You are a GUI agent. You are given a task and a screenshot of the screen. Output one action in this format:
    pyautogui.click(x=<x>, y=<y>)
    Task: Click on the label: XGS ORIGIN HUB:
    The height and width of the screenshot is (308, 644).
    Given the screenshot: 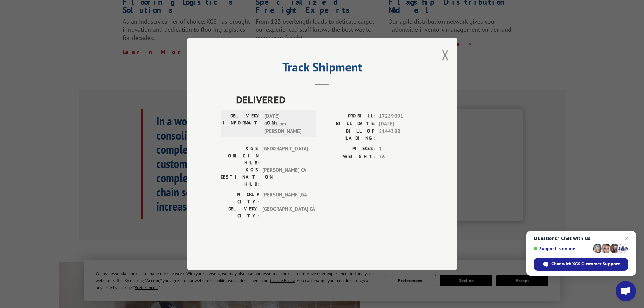 What is the action you would take?
    pyautogui.click(x=240, y=156)
    